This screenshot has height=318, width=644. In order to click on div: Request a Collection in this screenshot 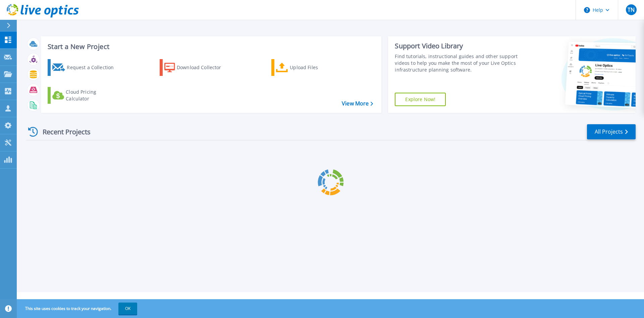, I will do `click(93, 68)`.